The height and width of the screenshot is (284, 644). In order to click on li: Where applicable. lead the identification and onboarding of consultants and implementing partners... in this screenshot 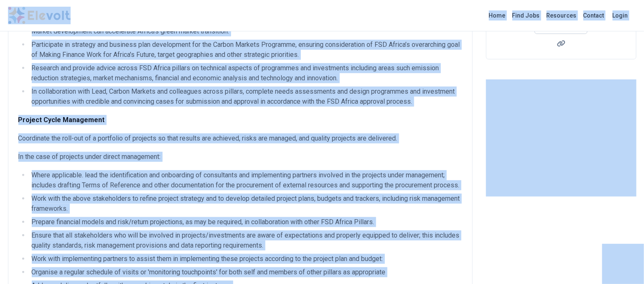, I will do `click(246, 181)`.